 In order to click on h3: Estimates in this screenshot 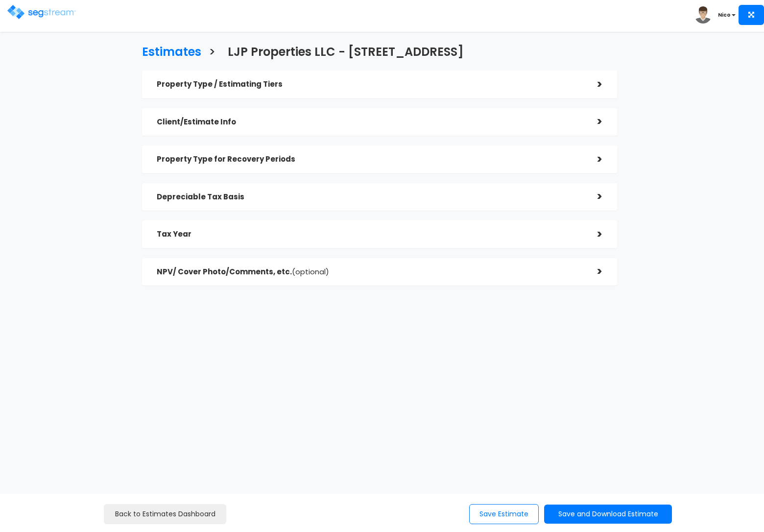, I will do `click(171, 53)`.